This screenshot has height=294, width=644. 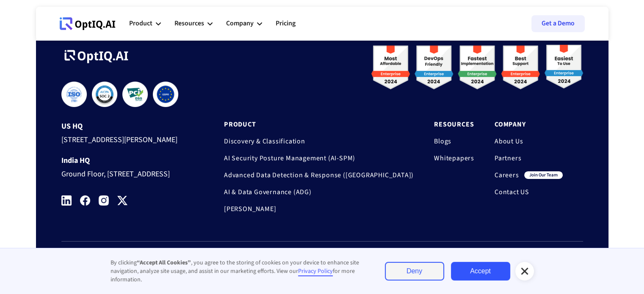 What do you see at coordinates (454, 158) in the screenshot?
I see `a: Whitepapers` at bounding box center [454, 158].